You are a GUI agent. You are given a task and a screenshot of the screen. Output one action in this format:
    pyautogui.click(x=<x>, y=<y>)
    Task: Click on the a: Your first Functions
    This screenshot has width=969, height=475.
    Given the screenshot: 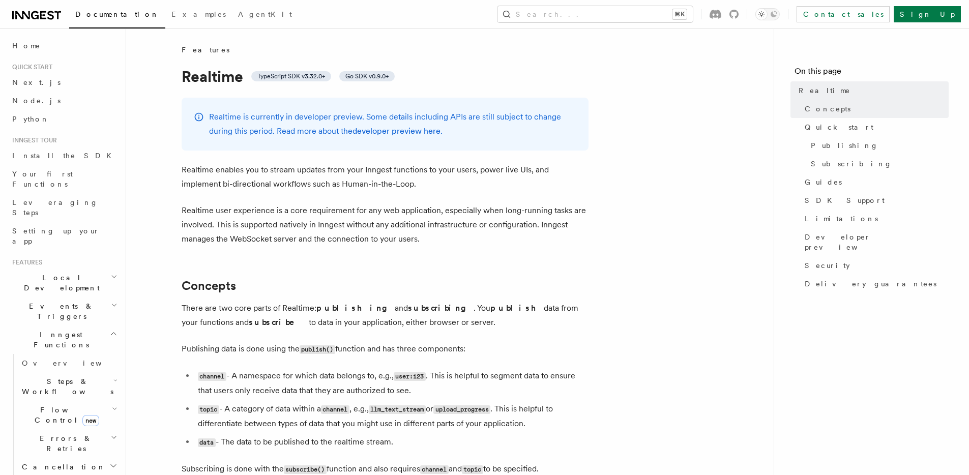 What is the action you would take?
    pyautogui.click(x=64, y=179)
    